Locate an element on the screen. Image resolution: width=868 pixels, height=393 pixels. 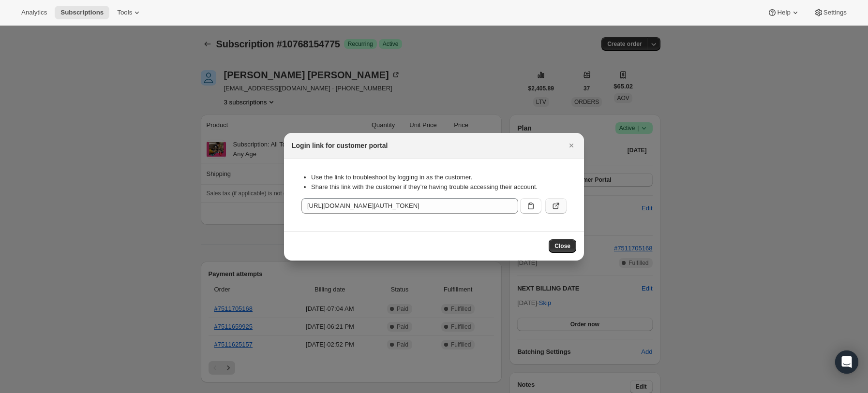
button: Subscriptions is located at coordinates (82, 12).